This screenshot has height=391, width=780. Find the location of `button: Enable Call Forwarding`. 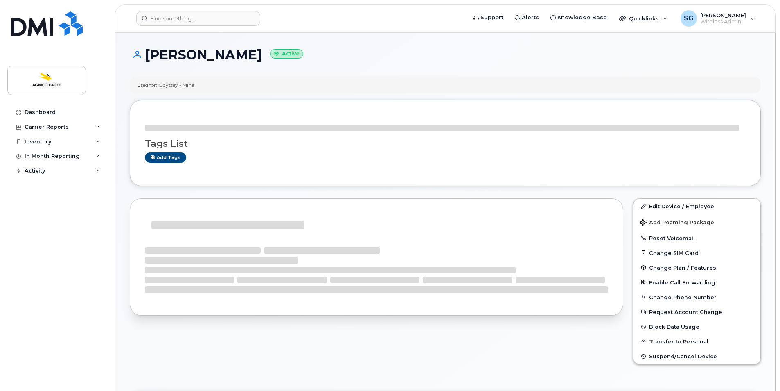

button: Enable Call Forwarding is located at coordinates (697, 282).